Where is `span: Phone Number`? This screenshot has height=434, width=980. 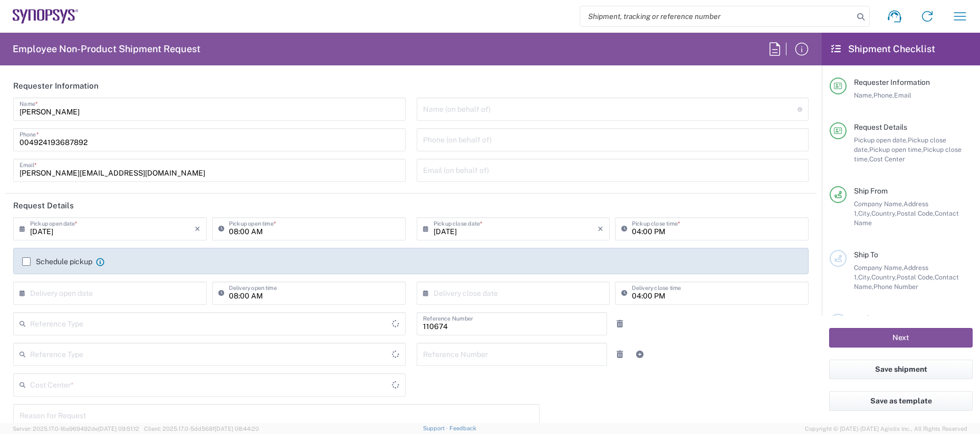
span: Phone Number is located at coordinates (896, 286).